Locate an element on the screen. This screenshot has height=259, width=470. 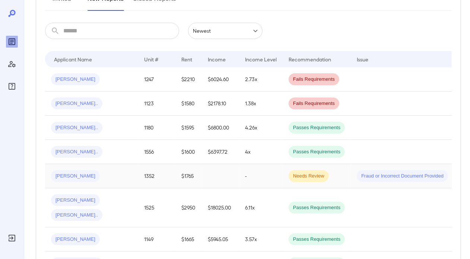
div: Reports is located at coordinates (12, 42).